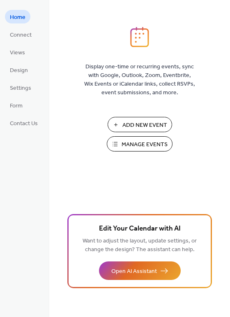  I want to click on span: Edit Your Calendar with AI, so click(140, 229).